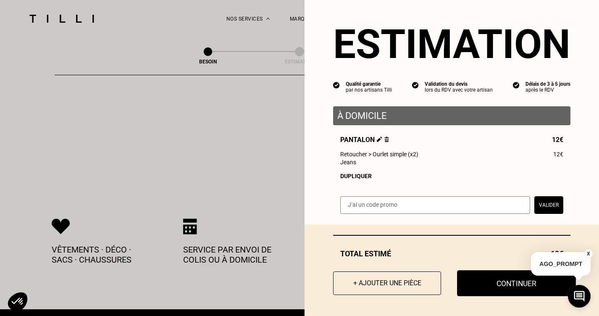  What do you see at coordinates (348, 162) in the screenshot?
I see `span: Jeans` at bounding box center [348, 162].